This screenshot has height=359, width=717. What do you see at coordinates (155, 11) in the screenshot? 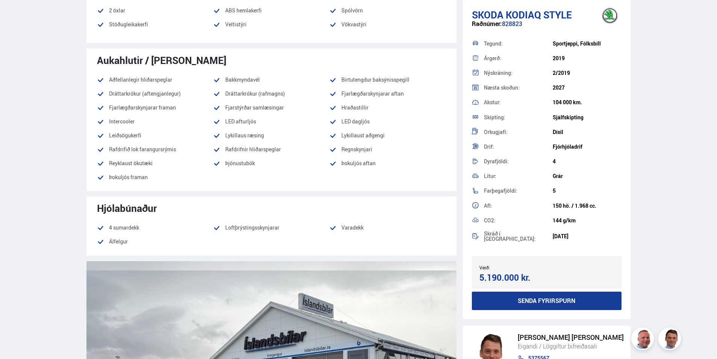
I see `li: 2 öxlar` at bounding box center [155, 11].